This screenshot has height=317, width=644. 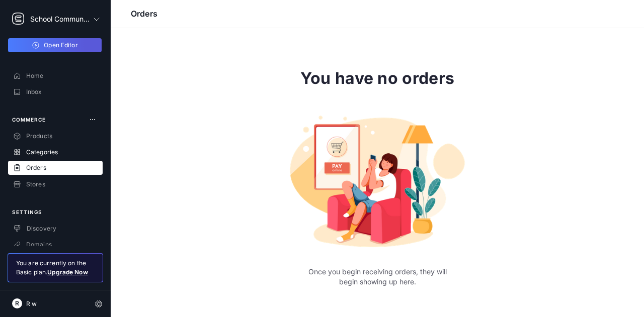 What do you see at coordinates (377, 277) in the screenshot?
I see `p: Once you begin receiving orders, they will begin showing up here.` at bounding box center [377, 277].